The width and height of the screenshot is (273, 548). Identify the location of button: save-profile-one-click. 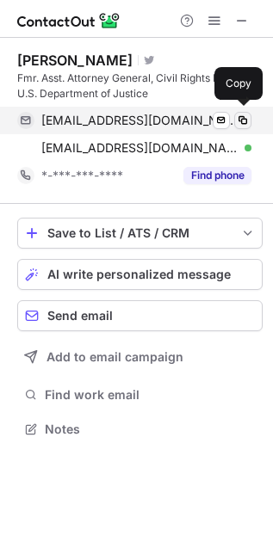
(139, 233).